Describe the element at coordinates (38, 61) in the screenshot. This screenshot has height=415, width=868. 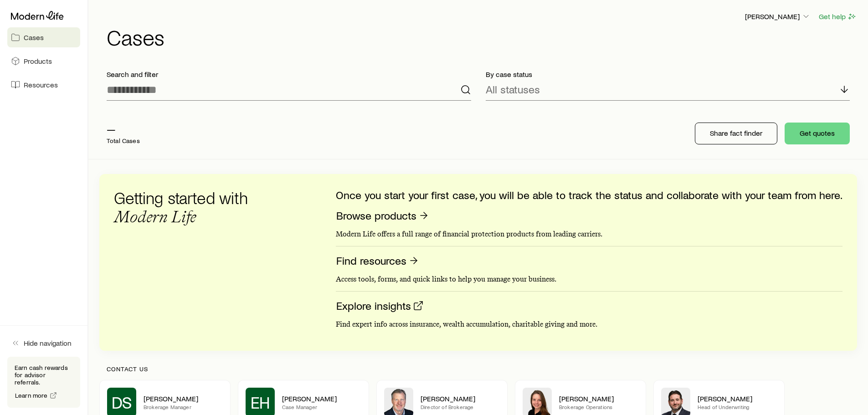
I see `span: Products` at that location.